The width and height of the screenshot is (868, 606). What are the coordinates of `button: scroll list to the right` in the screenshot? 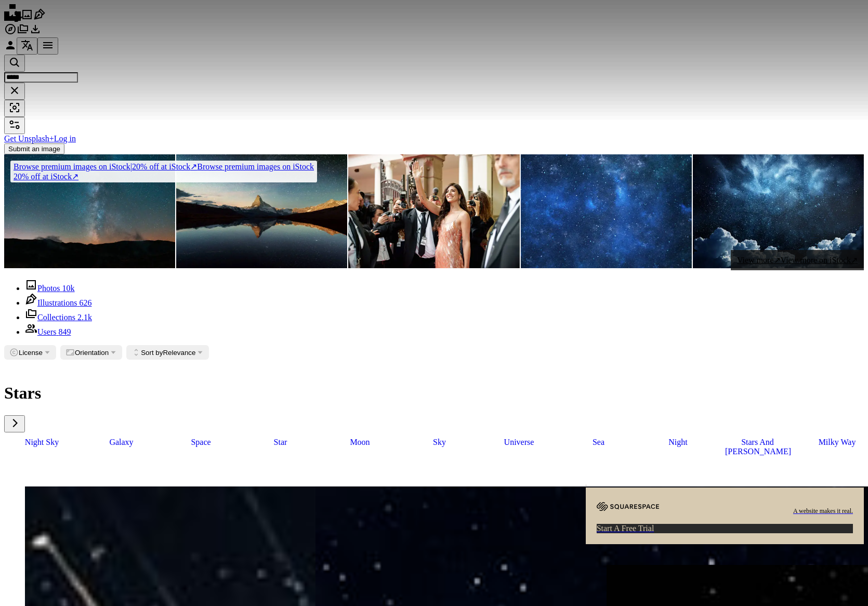 It's located at (15, 424).